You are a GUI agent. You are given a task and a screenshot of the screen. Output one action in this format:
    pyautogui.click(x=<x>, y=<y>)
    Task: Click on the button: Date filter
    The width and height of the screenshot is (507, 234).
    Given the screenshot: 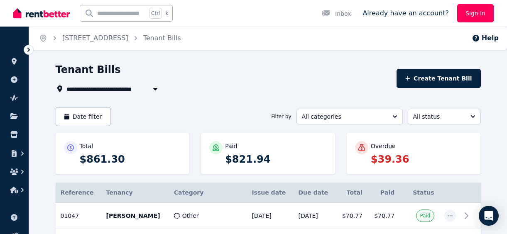 What is the action you would take?
    pyautogui.click(x=83, y=117)
    